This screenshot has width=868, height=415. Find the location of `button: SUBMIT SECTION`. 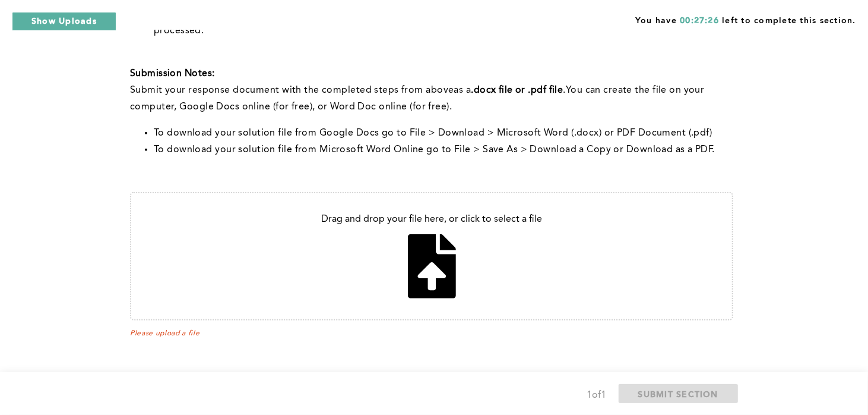

button: SUBMIT SECTION is located at coordinates (679, 393).